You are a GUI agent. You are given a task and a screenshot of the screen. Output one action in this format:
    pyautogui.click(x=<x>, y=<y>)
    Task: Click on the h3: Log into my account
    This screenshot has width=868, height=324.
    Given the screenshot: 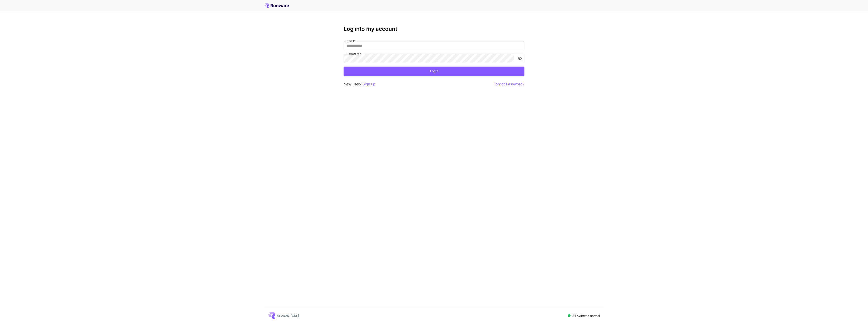 What is the action you would take?
    pyautogui.click(x=434, y=29)
    